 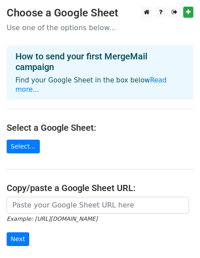 I want to click on input: Paste your Google Sheet URL here, so click(x=98, y=205).